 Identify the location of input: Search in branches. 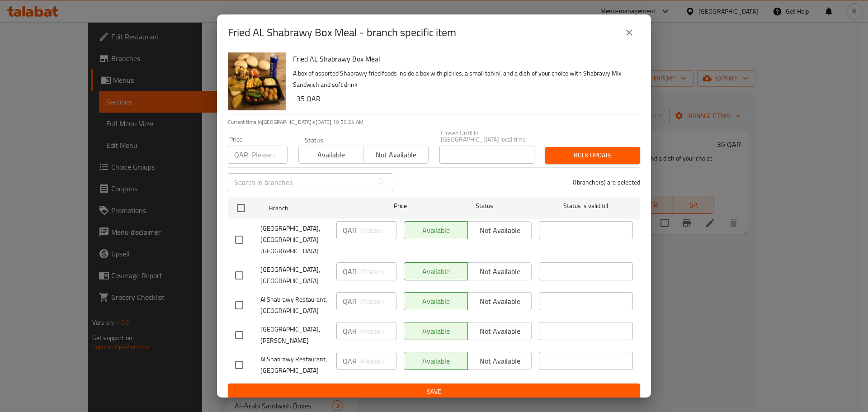
(300, 182).